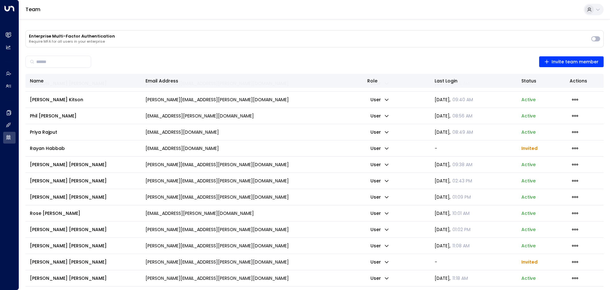  What do you see at coordinates (462, 197) in the screenshot?
I see `span: 01:09 PM` at bounding box center [462, 197].